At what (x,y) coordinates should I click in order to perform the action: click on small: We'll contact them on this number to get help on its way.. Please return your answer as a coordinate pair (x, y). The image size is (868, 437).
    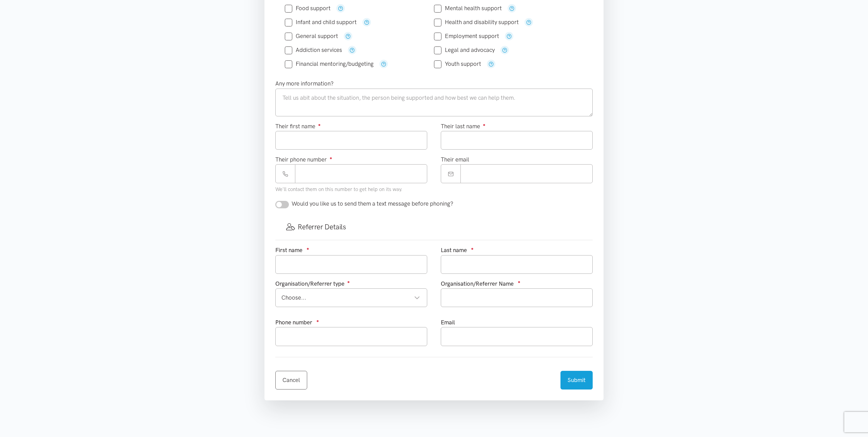
    Looking at the image, I should click on (339, 189).